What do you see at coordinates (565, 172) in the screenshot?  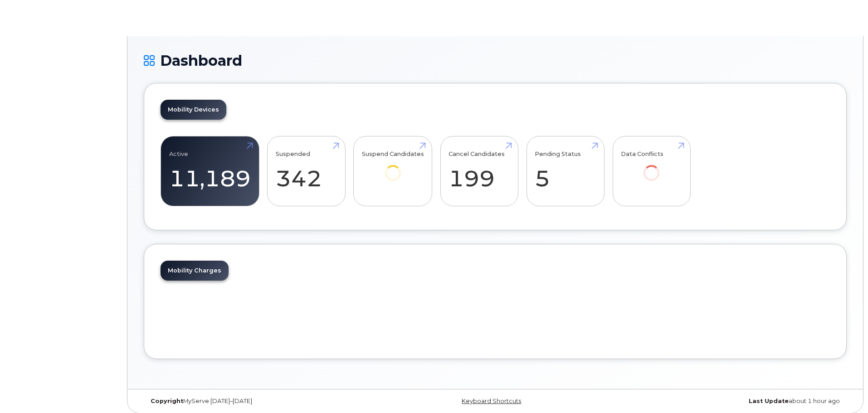 I see `a: Pending Status 5` at bounding box center [565, 172].